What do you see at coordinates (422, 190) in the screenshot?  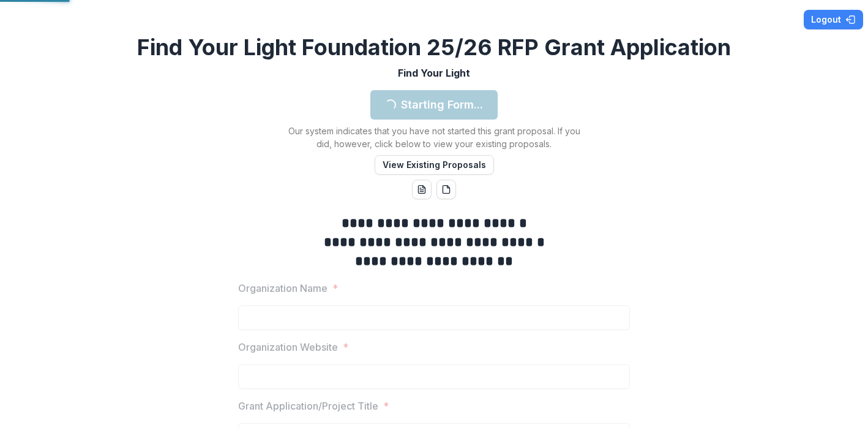 I see `button: word-download` at bounding box center [422, 190].